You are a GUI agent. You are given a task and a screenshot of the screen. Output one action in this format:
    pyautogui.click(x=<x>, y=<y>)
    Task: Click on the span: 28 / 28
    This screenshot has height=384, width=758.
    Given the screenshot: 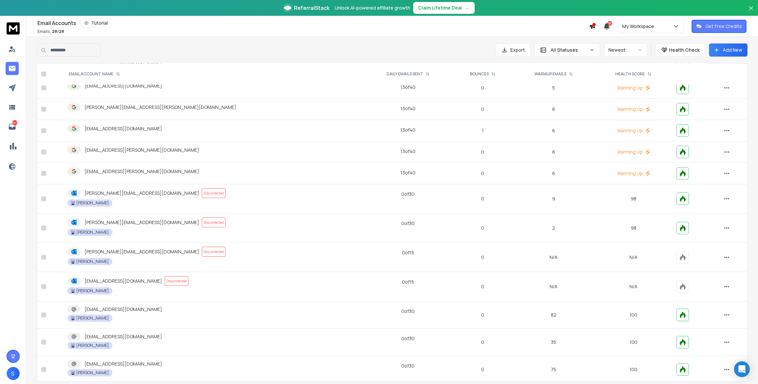 What is the action you would take?
    pyautogui.click(x=58, y=31)
    